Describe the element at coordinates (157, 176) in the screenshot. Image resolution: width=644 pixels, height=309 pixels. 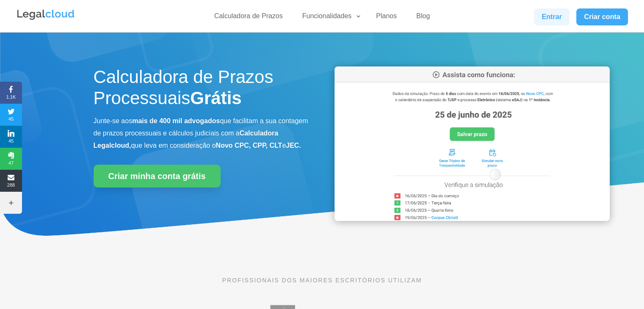
I see `a: Criar minha conta grátis` at that location.